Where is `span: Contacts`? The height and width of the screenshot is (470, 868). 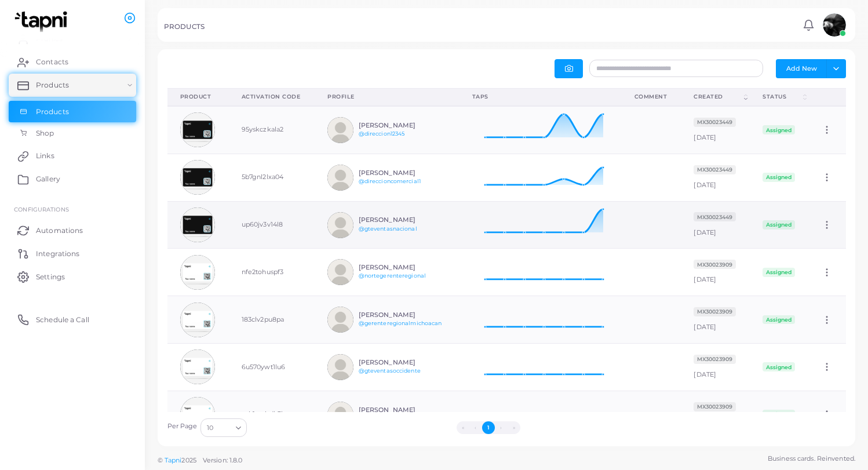 span: Contacts is located at coordinates (52, 62).